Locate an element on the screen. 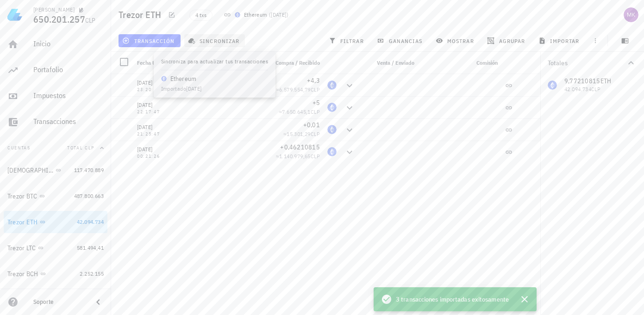 This screenshot has width=644, height=315. div: Impuestos is located at coordinates (69, 95).